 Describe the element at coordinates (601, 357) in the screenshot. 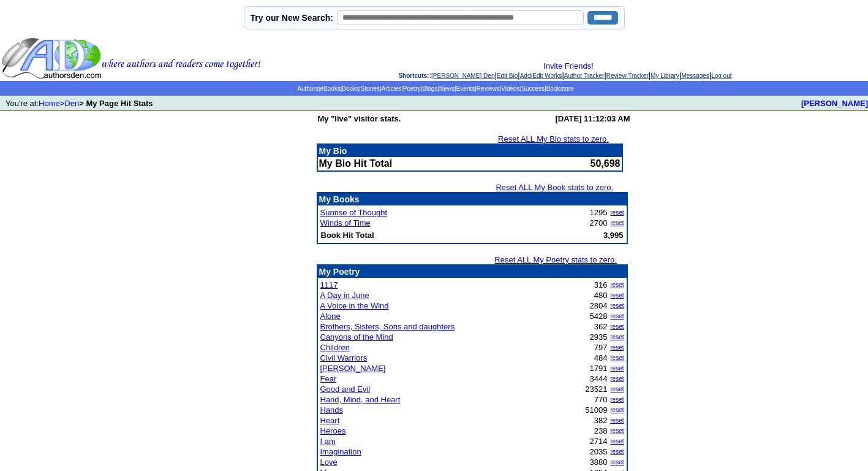

I see `font: 484` at that location.